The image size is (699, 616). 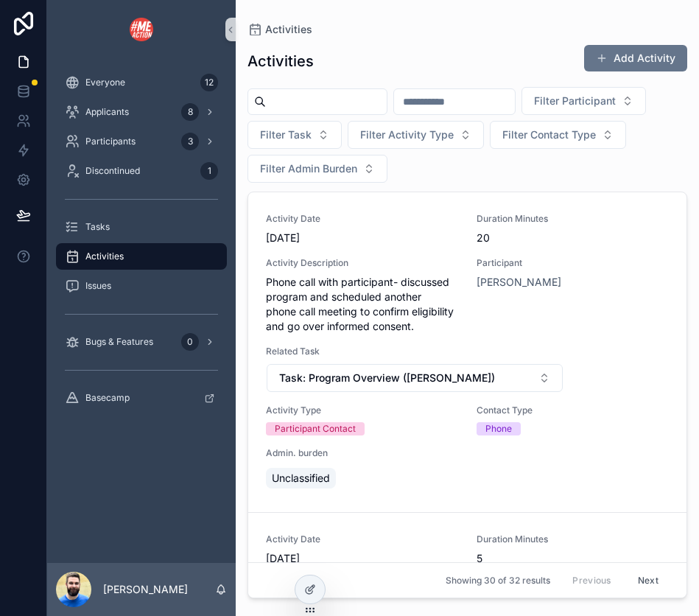 What do you see at coordinates (573, 558) in the screenshot?
I see `span: 5` at bounding box center [573, 558].